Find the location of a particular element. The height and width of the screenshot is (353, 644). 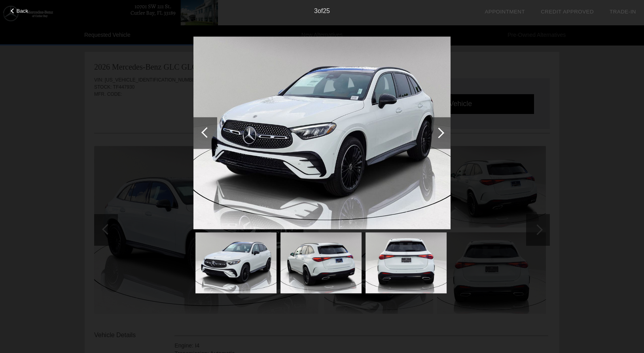

span: 25 is located at coordinates (326, 11).